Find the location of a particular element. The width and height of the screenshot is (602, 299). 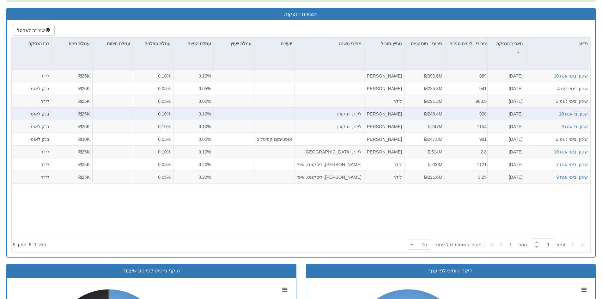

div: 1121 is located at coordinates (467, 164).